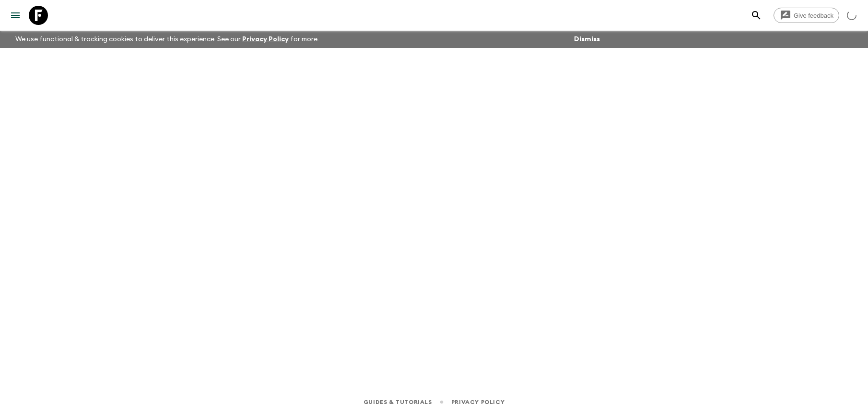 The image size is (868, 415). What do you see at coordinates (15, 15) in the screenshot?
I see `button: menu` at bounding box center [15, 15].